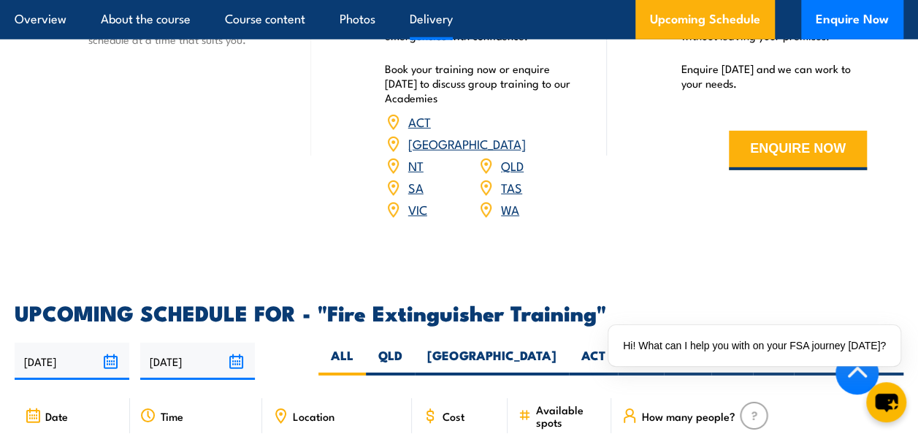 Image resolution: width=918 pixels, height=434 pixels. I want to click on span: Cost, so click(453, 415).